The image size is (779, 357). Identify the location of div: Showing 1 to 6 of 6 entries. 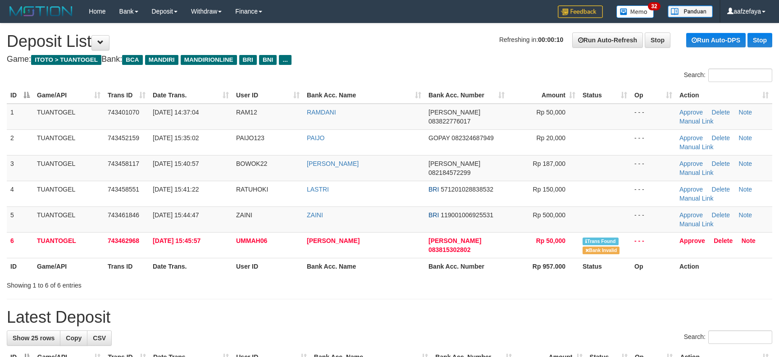
(162, 284).